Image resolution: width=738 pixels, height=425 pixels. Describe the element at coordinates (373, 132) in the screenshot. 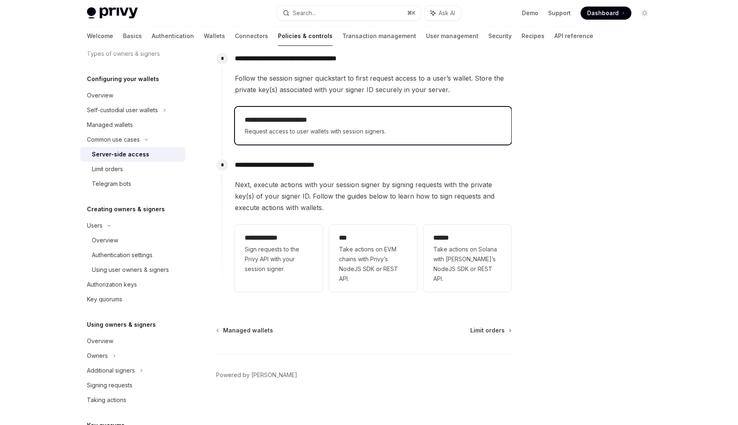

I see `span: Request access to user wallets with session signers.` at that location.